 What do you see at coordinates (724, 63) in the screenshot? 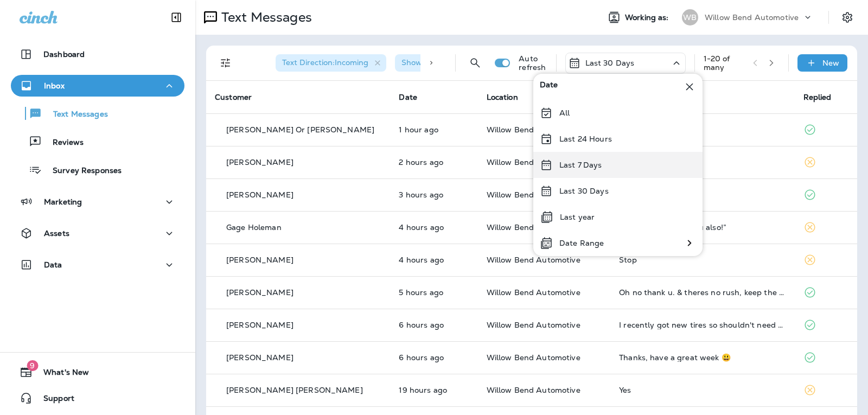
I see `div: 1 - 20 of many` at bounding box center [724, 63].